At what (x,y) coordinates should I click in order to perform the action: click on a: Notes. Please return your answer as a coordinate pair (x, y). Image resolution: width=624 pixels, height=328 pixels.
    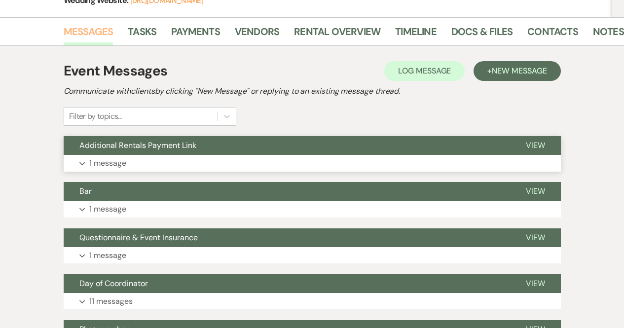
    Looking at the image, I should click on (609, 35).